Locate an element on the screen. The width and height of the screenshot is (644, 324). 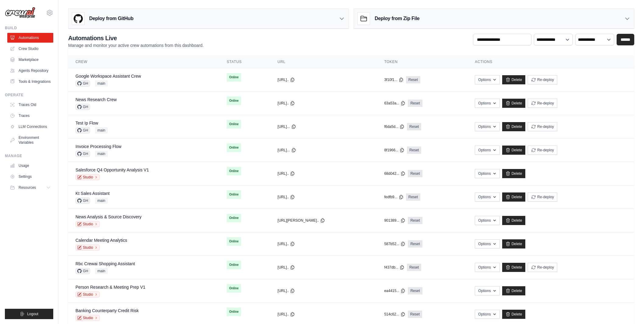
button: 68d042... is located at coordinates (395, 173).